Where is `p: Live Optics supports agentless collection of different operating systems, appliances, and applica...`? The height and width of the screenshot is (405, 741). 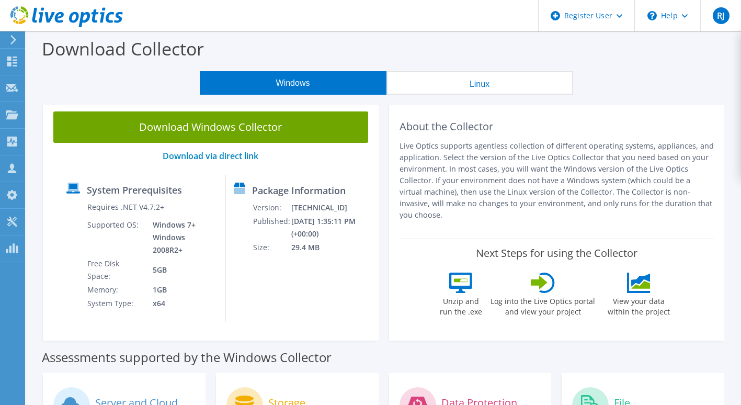
p: Live Optics supports agentless collection of different operating systems, appliances, and applica... is located at coordinates (557, 180).